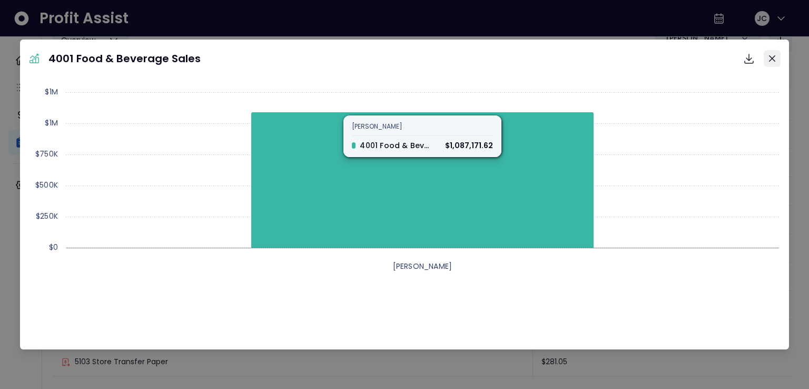  I want to click on button: Download options, so click(749, 58).